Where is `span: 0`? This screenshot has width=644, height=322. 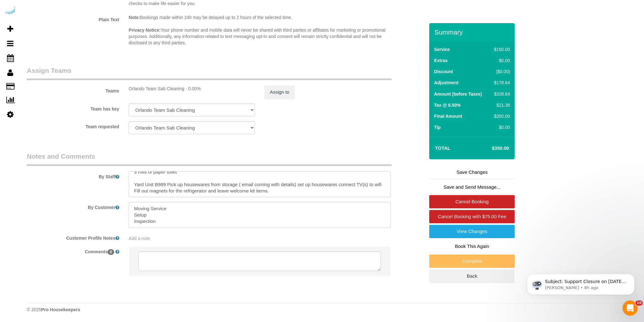 span: 0 is located at coordinates (110, 252).